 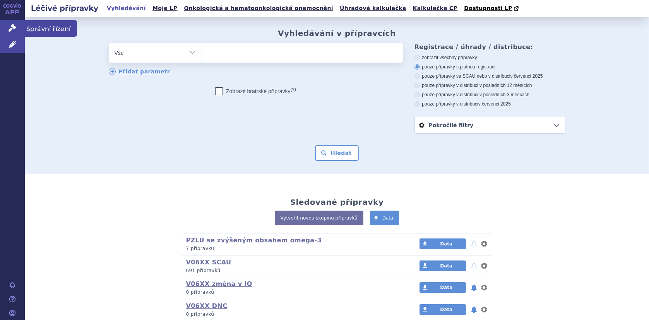 What do you see at coordinates (258, 8) in the screenshot?
I see `a: Onkologická a hematoonkologická onemocnění` at bounding box center [258, 8].